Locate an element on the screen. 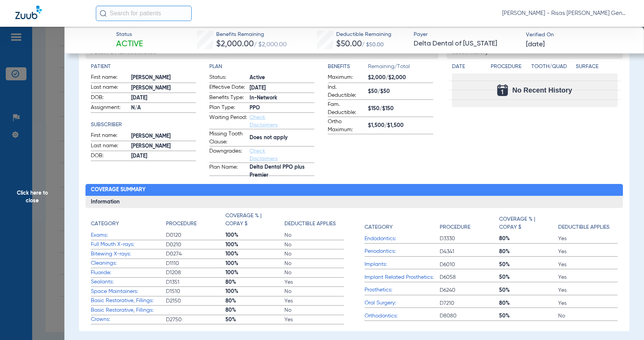 The width and height of the screenshot is (644, 340). span: $2,000.00 is located at coordinates (235, 44).